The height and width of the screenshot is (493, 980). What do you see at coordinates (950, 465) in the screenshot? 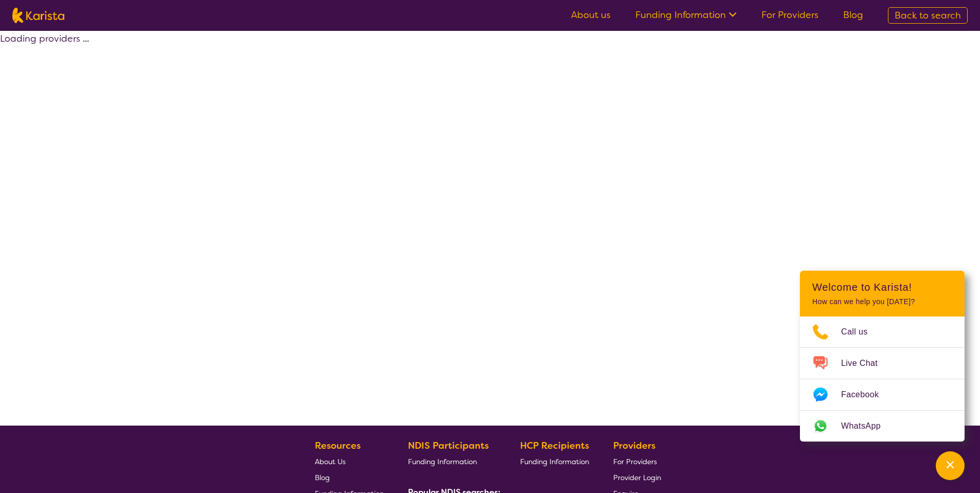
I see `button: Channel Menu` at bounding box center [950, 465].